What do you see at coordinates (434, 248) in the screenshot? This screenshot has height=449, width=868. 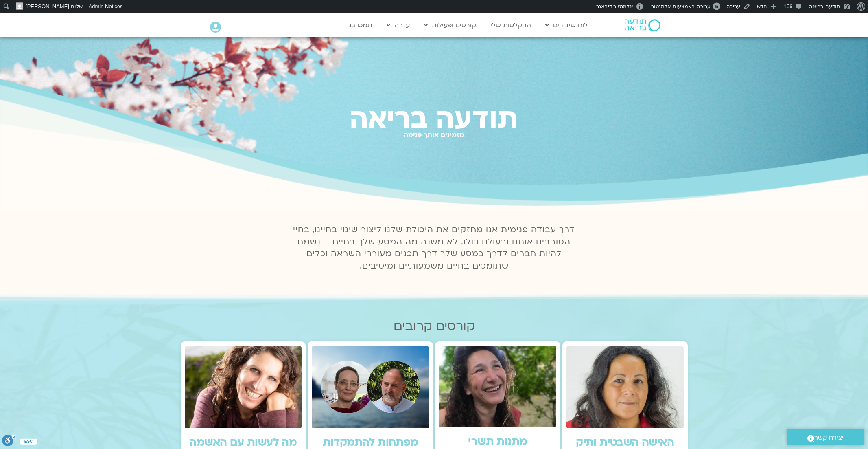 I see `p: דרך עבודה פנימית אנו מחזקים את היכולת שלנו ליצור שינוי בחיינו, בחיי הסובבים אותנו ובעולם כולו. לא...` at bounding box center [434, 248].